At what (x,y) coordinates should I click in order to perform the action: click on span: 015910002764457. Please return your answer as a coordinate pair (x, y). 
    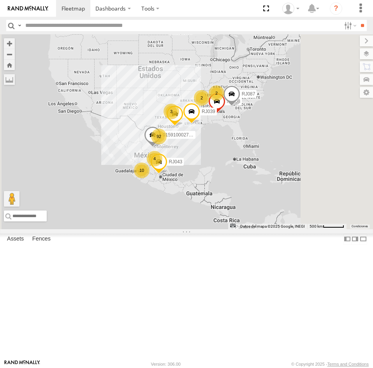
    Looking at the image, I should click on (182, 135).